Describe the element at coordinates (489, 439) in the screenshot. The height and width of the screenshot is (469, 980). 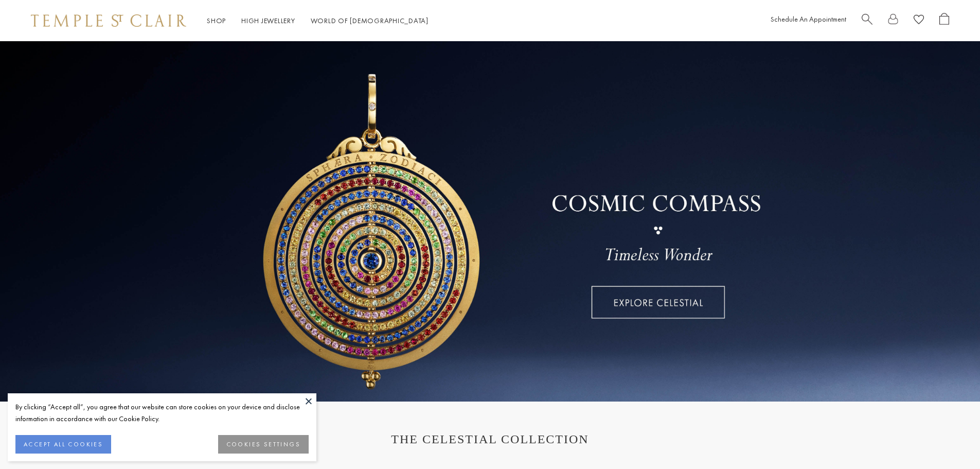
I see `h1: THE CELESTIAL COLLECTION` at that location.